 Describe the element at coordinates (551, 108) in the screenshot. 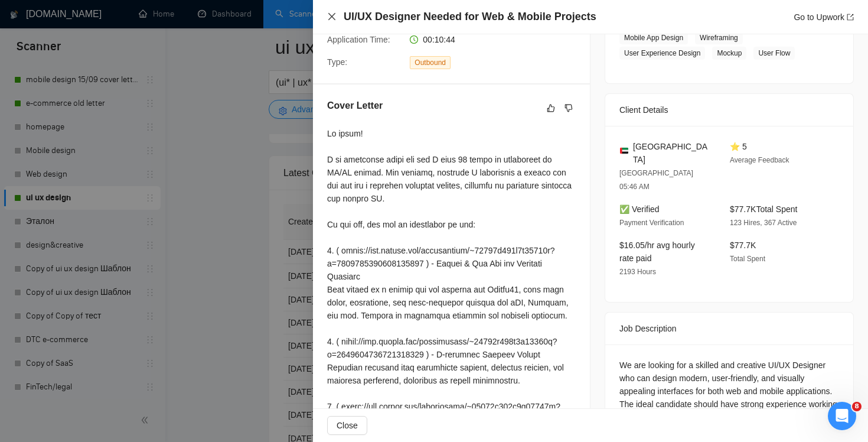

I see `span: like` at that location.